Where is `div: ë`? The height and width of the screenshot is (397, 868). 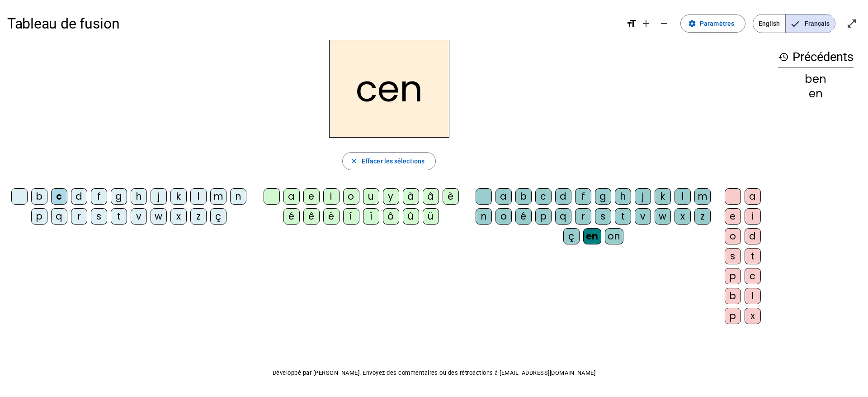 div: ë is located at coordinates (331, 216).